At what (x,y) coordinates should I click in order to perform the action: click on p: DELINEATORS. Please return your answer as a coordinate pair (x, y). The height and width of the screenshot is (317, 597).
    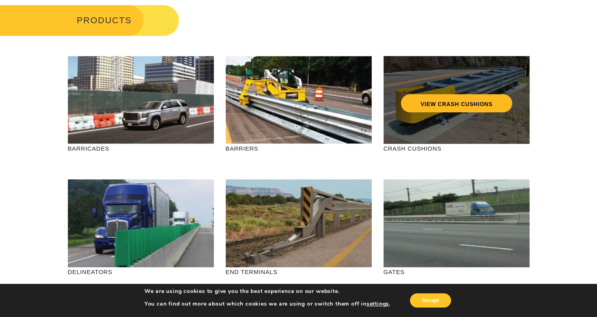
    Looking at the image, I should click on (141, 272).